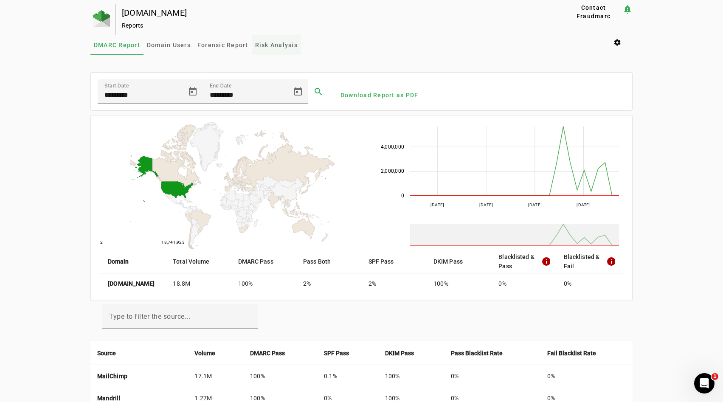 The image size is (723, 402). I want to click on text: 2,000,000, so click(392, 171).